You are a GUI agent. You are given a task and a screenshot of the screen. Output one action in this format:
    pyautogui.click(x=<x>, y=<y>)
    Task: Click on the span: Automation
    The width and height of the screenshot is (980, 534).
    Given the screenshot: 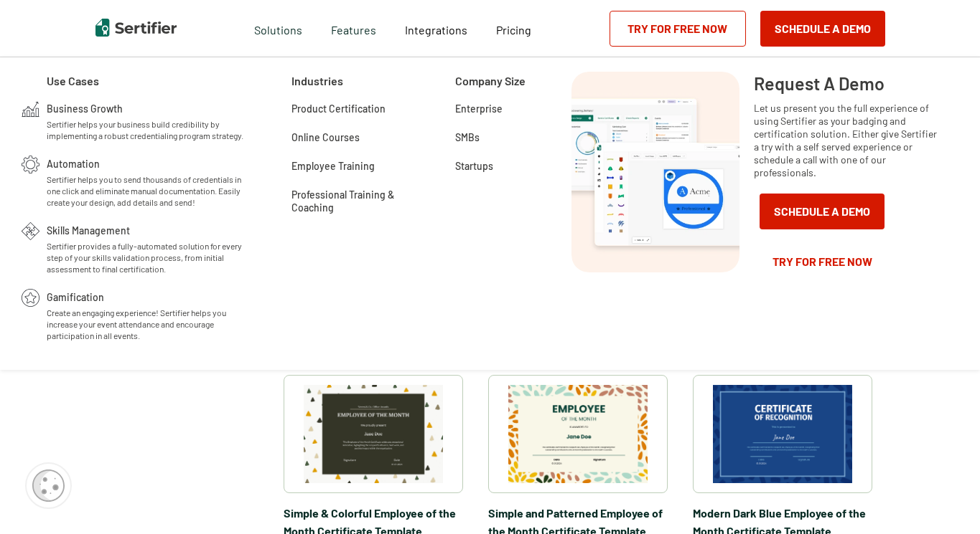 What is the action you would take?
    pyautogui.click(x=73, y=163)
    